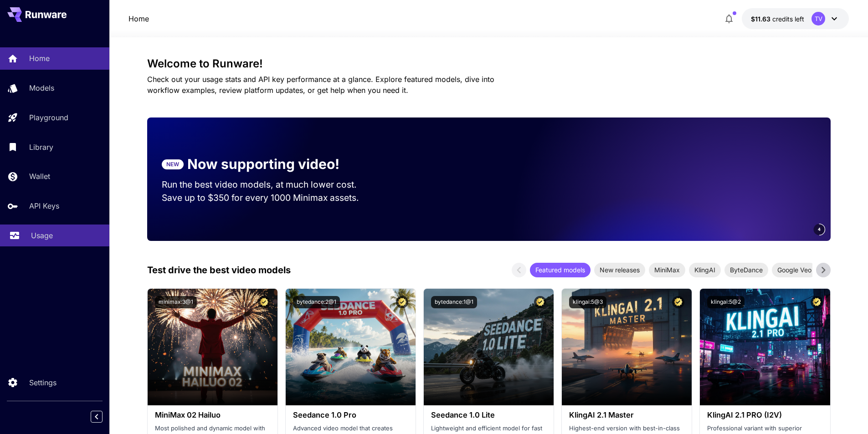 The width and height of the screenshot is (868, 434). I want to click on p: Models, so click(42, 88).